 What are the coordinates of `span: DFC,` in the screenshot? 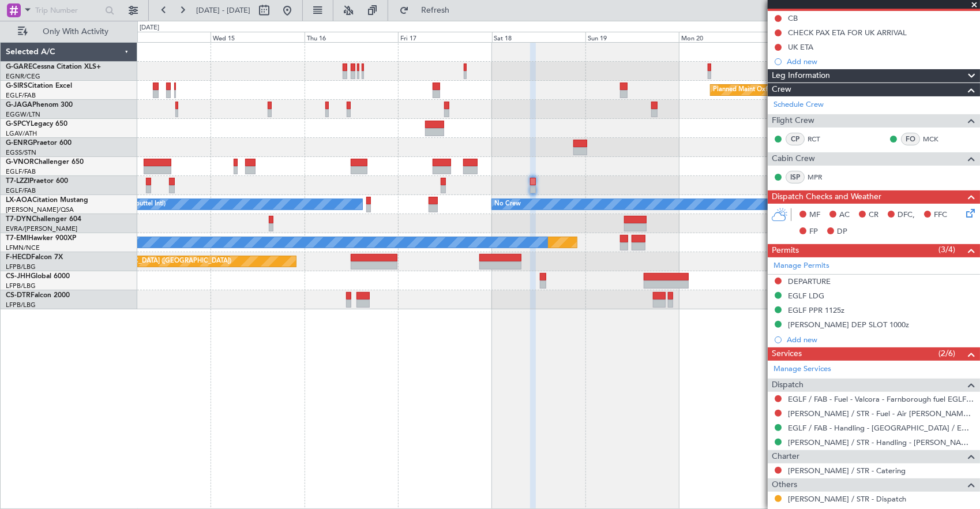 It's located at (906, 215).